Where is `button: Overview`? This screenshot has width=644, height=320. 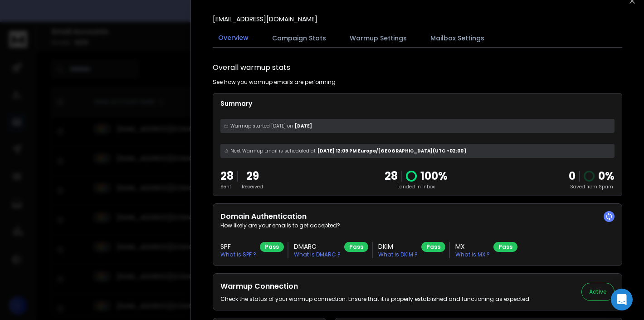
button: Overview is located at coordinates (233, 38).